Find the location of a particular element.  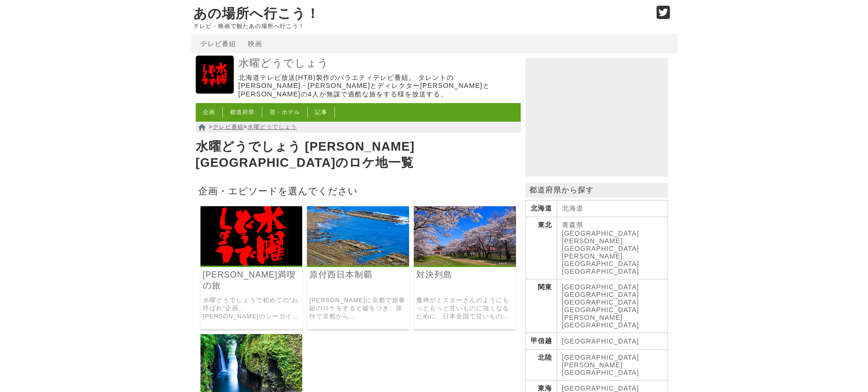

a: 北海道 is located at coordinates (572, 208).